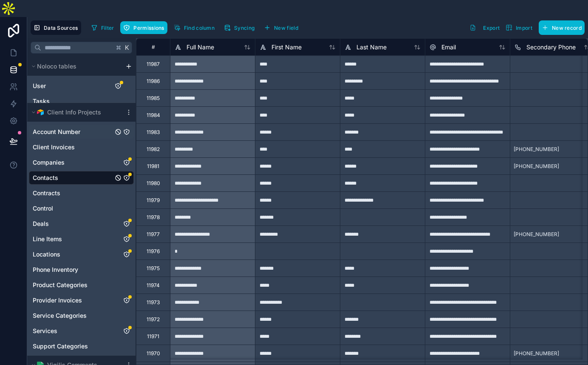  Describe the element at coordinates (449, 47) in the screenshot. I see `span: Email` at that location.